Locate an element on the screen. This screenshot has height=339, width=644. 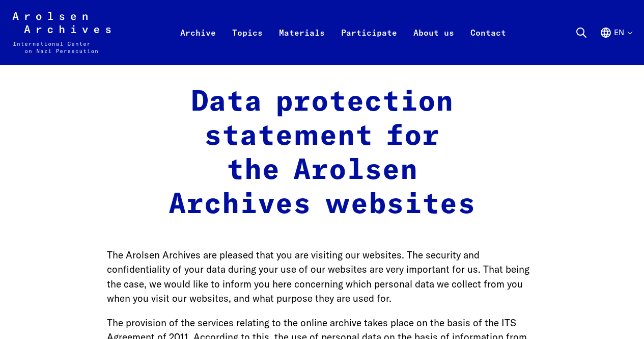
a: About us is located at coordinates (434, 45).